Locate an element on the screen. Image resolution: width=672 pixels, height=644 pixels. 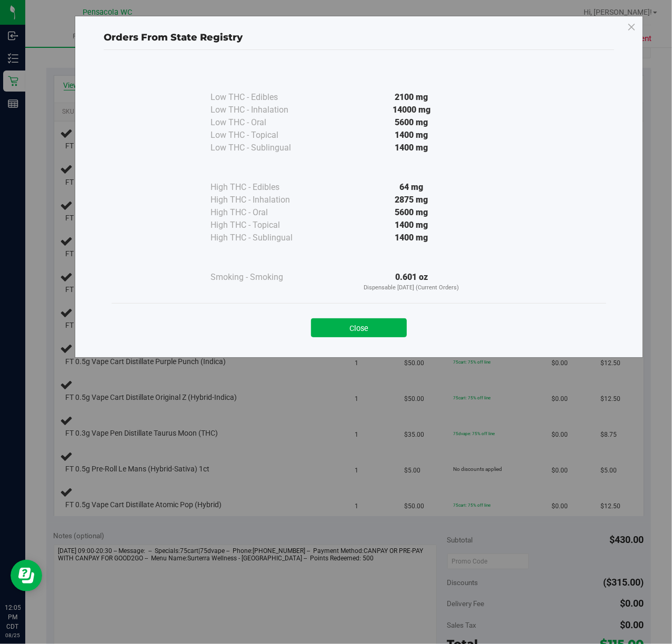
button: Close is located at coordinates (359, 328).